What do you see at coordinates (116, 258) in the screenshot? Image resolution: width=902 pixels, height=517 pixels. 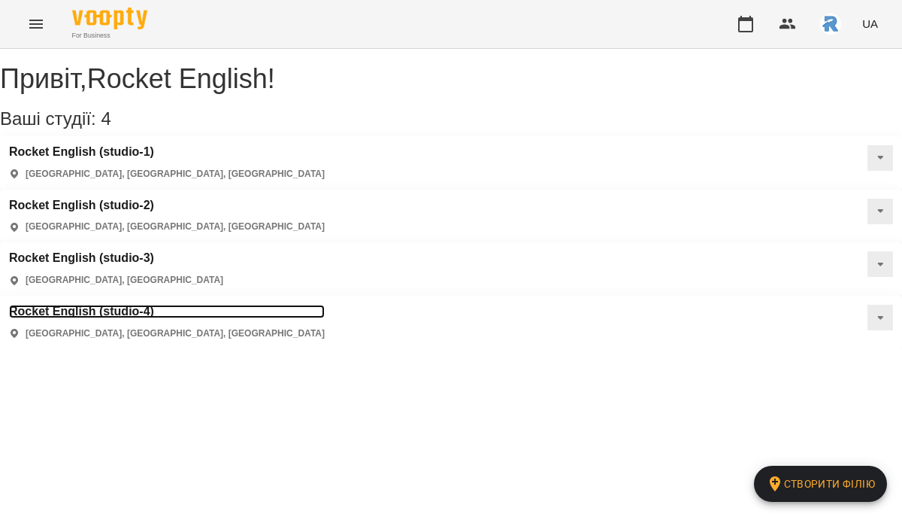 I see `a: Rocket English (studio-3)` at bounding box center [116, 258].